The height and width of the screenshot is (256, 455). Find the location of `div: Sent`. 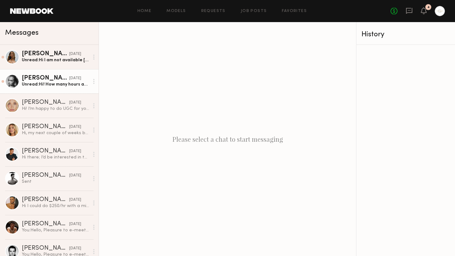

div: Sent is located at coordinates (55, 182).